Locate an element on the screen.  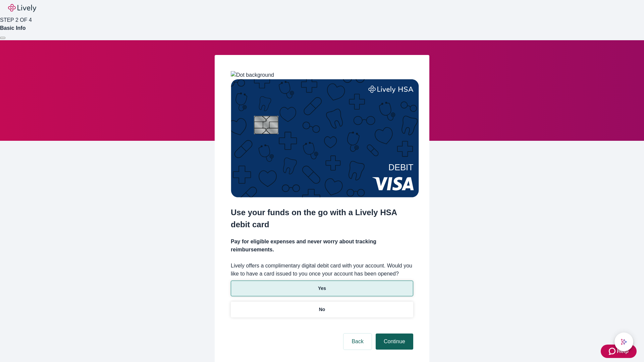
svg: Zendesk support icon is located at coordinates (612, 352).